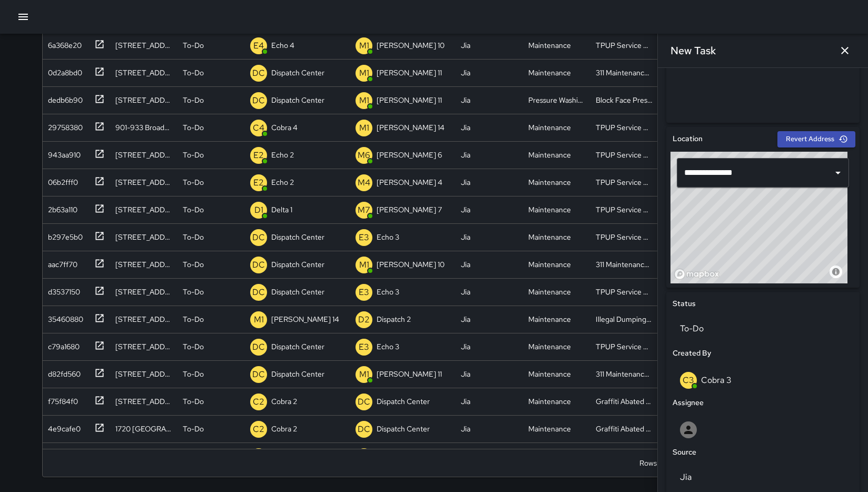 The height and width of the screenshot is (492, 868). I want to click on div: f75f84f0, so click(61, 399).